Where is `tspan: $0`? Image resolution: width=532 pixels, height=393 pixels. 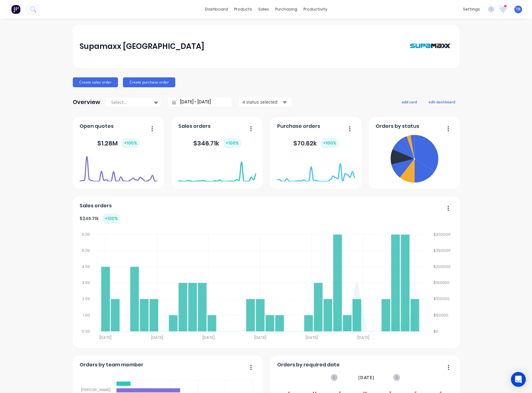
tspan: $0 is located at coordinates (437, 331).